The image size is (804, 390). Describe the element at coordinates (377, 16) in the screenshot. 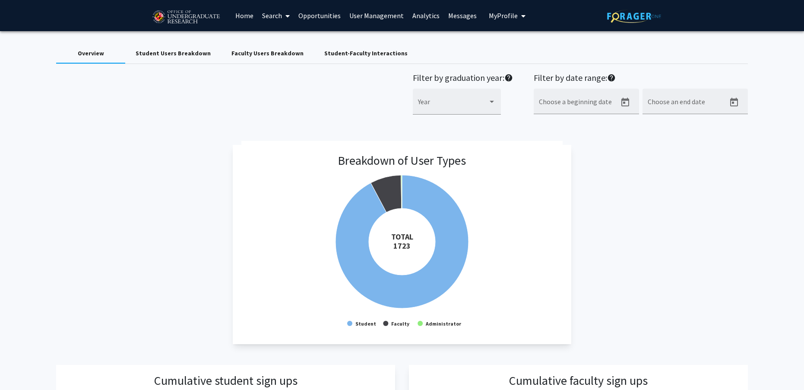

I see `a: User Management` at that location.